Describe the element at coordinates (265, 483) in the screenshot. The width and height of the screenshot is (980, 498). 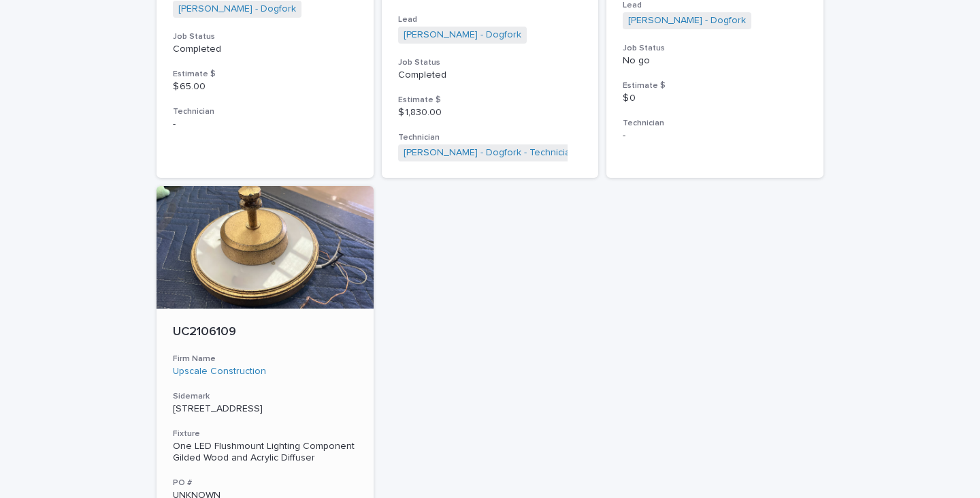
I see `h3: PO #` at that location.